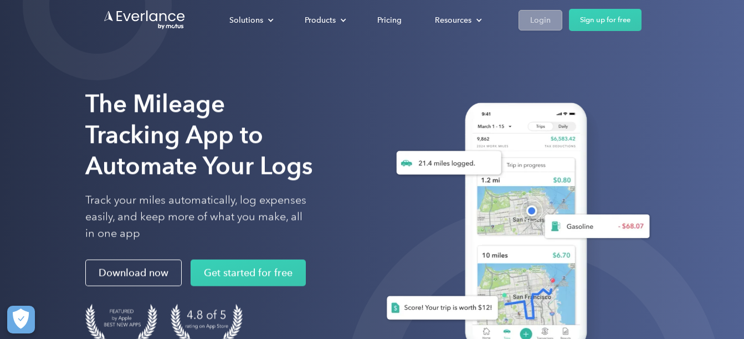  Describe the element at coordinates (605, 20) in the screenshot. I see `a: Sign up for free` at that location.